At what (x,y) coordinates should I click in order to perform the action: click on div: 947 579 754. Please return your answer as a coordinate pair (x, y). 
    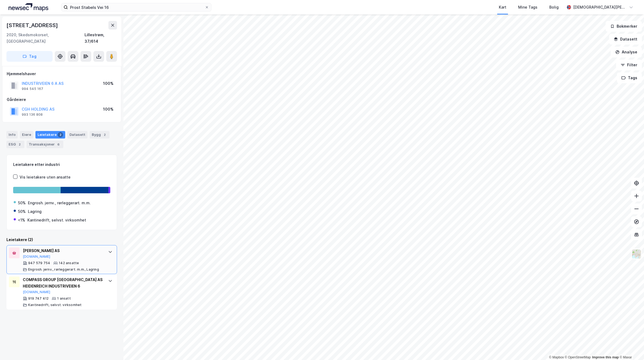
    Looking at the image, I should click on (39, 263).